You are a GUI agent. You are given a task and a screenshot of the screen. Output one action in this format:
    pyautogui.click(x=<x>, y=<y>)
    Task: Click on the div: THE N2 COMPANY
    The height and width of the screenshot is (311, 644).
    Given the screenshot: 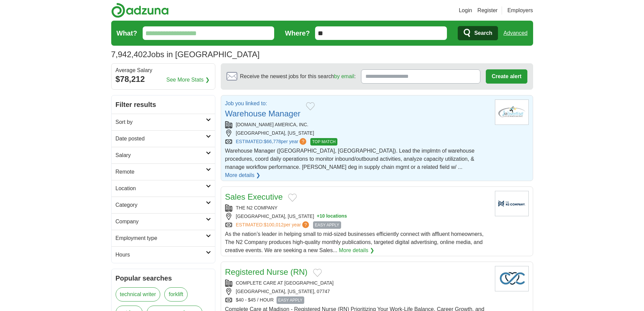 What is the action you would take?
    pyautogui.click(x=358, y=208)
    